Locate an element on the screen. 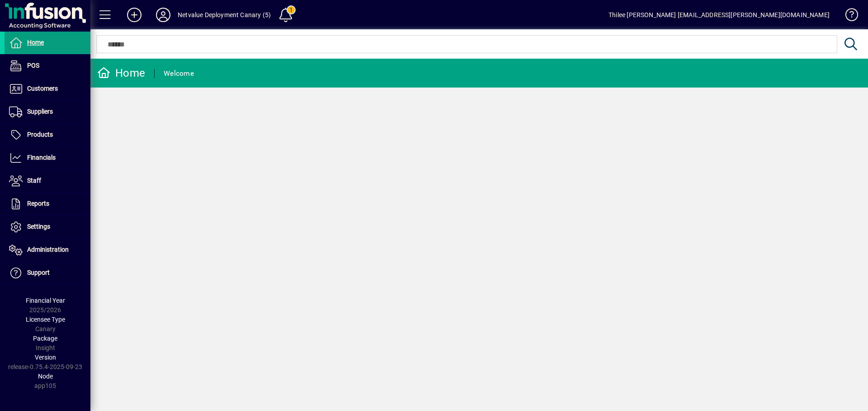 Image resolution: width=868 pixels, height=411 pixels. span: Suppliers is located at coordinates (40, 111).